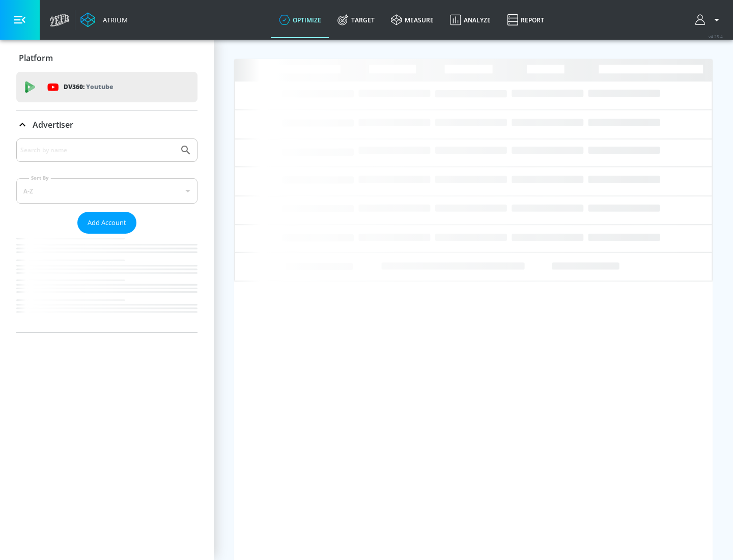 This screenshot has height=560, width=733. What do you see at coordinates (526, 20) in the screenshot?
I see `a: Report` at bounding box center [526, 20].